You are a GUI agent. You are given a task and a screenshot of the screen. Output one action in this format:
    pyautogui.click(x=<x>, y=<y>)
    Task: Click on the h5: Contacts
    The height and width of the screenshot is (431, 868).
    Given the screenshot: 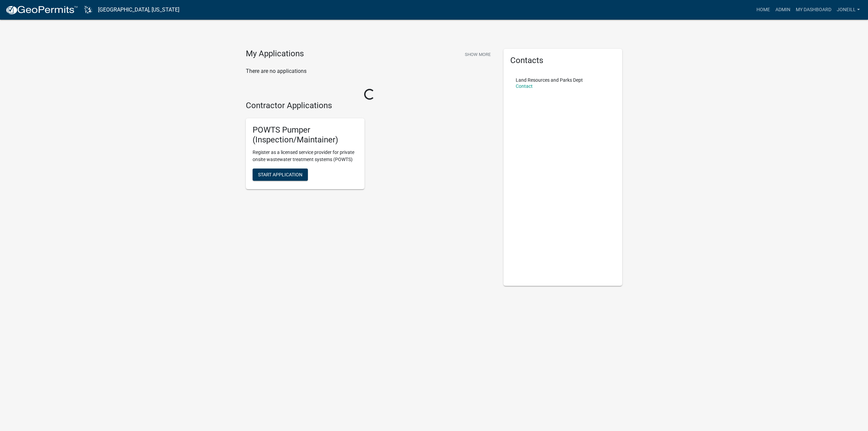 What is the action you would take?
    pyautogui.click(x=563, y=61)
    